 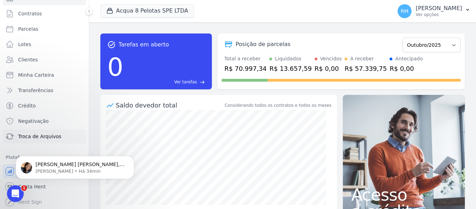 What do you see at coordinates (115, 67) in the screenshot?
I see `div: 0` at bounding box center [115, 67].